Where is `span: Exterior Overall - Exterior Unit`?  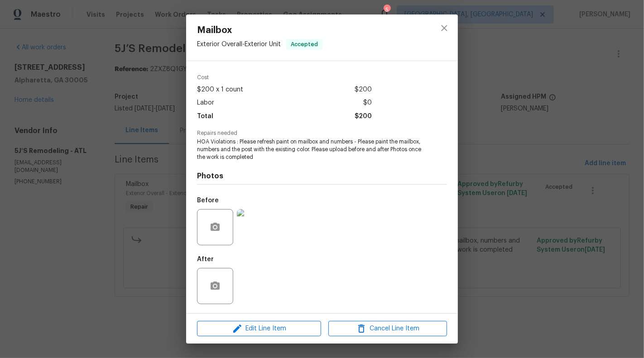
span: Exterior Overall - Exterior Unit is located at coordinates (239, 44).